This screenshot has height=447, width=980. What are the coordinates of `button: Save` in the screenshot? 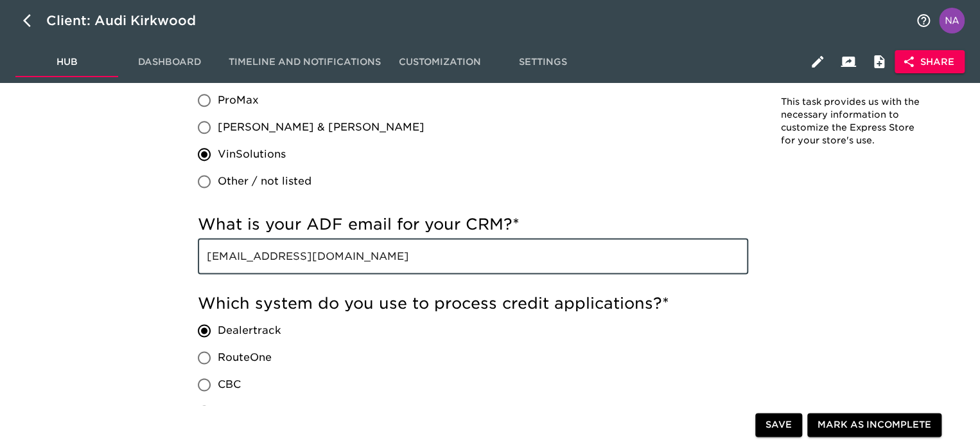 It's located at (778, 425).